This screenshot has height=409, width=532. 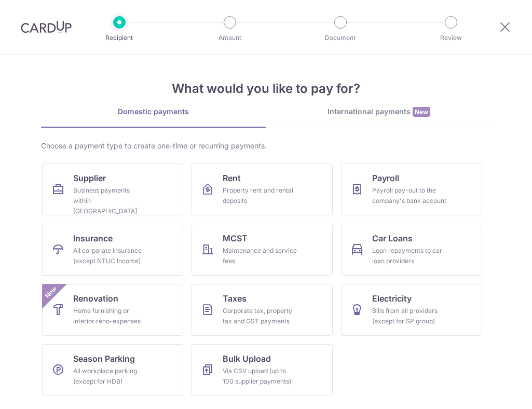 I want to click on a: RenovationHome furnishing or interior reno-expensesNew, so click(x=113, y=310).